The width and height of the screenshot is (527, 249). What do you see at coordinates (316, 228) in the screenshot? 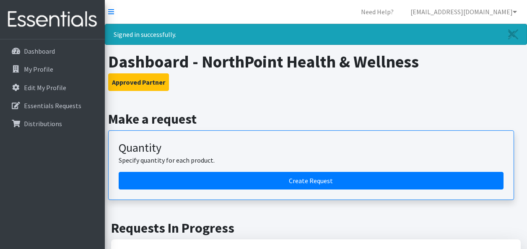
I see `h2: Requests In Progress` at bounding box center [316, 228].